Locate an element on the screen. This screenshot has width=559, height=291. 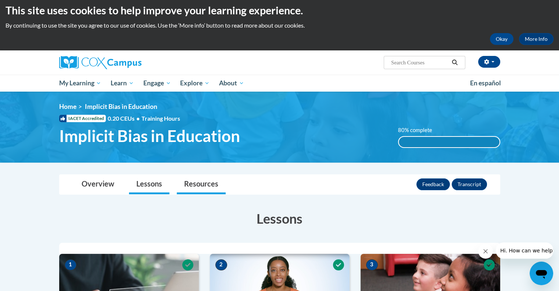
button: Search is located at coordinates (454, 62).